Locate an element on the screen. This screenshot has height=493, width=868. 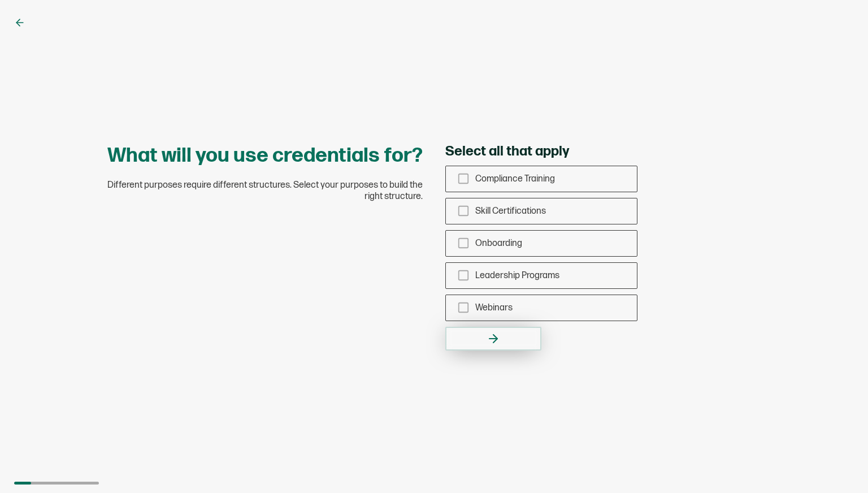
span: Compliance Training is located at coordinates (515, 179).